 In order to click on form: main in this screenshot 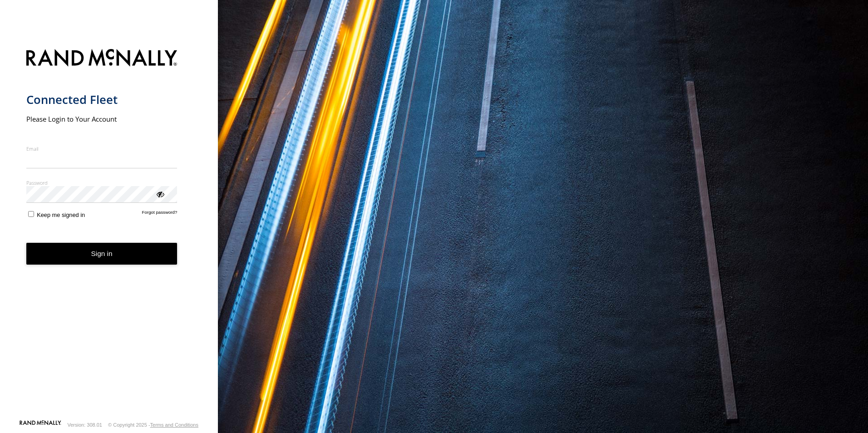, I will do `click(109, 231)`.